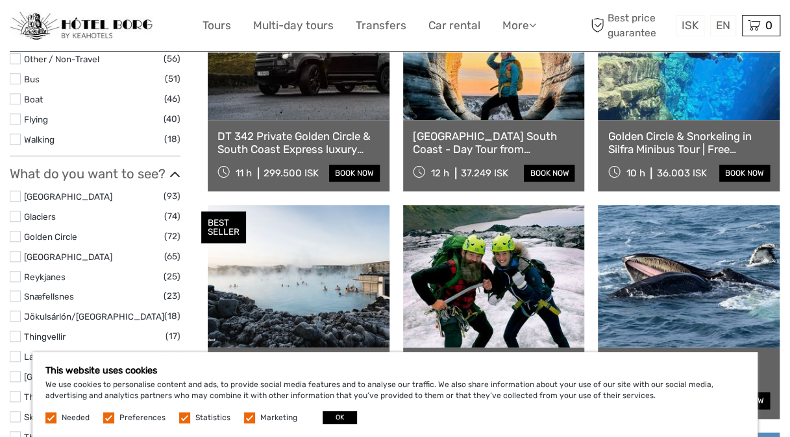 Image resolution: width=790 pixels, height=437 pixels. Describe the element at coordinates (519, 25) in the screenshot. I see `a: More` at that location.